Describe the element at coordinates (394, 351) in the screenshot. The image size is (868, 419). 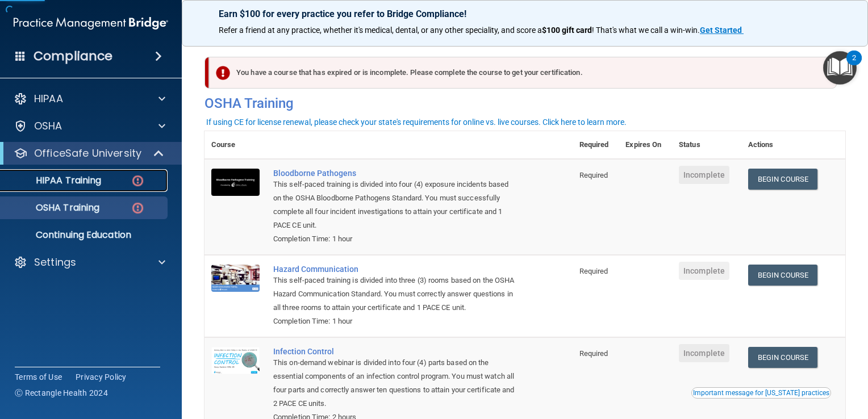
I see `a: Infection Control` at that location.